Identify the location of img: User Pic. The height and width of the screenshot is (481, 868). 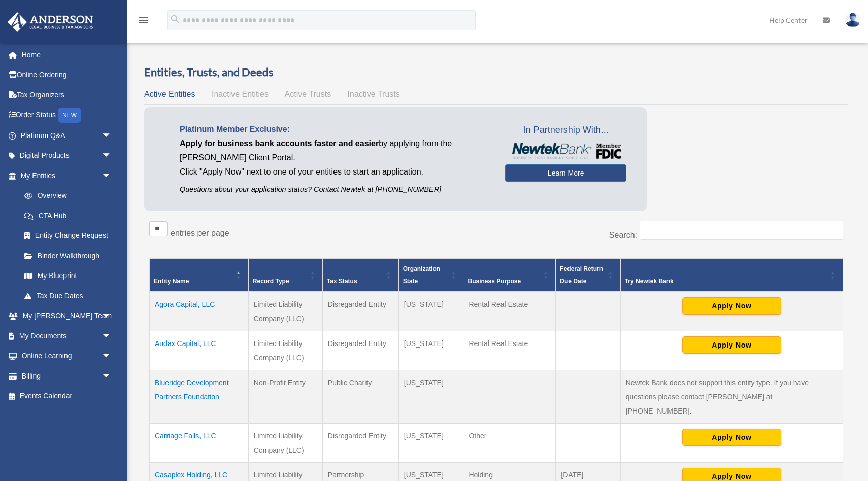
(853, 20).